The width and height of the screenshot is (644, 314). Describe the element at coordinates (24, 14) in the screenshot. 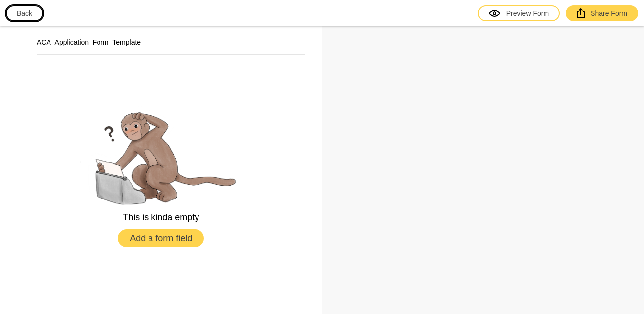

I see `button: Back` at that location.